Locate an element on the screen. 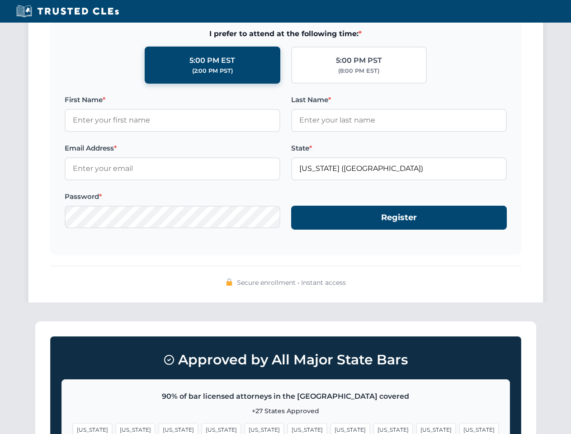 The width and height of the screenshot is (571, 434). div: 5:00 PM PST is located at coordinates (359, 61).